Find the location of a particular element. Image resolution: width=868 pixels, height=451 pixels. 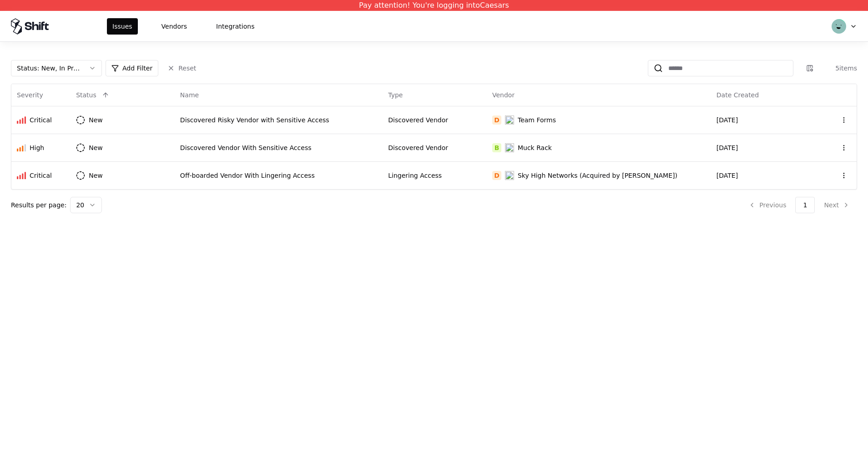

div: Lingering Access is located at coordinates (434, 176).